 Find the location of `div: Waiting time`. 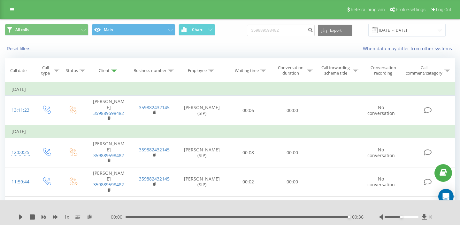

div: Waiting time is located at coordinates (247, 70).